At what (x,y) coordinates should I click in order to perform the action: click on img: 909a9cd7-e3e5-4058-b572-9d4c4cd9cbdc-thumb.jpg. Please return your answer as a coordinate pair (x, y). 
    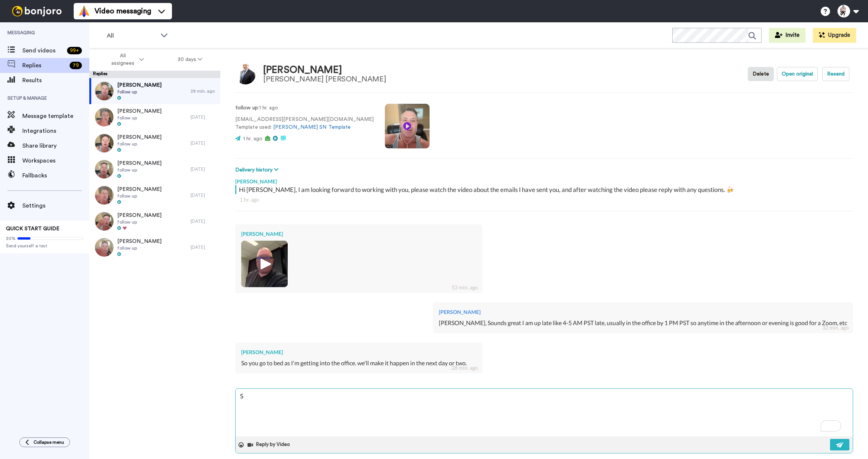
    Looking at the image, I should click on (104, 143).